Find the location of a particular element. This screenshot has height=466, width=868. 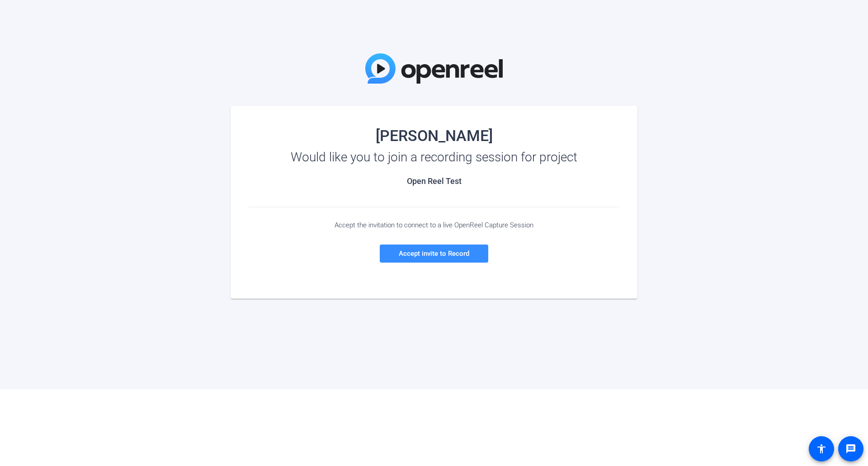

a: Accept invite to Record is located at coordinates (434, 253).